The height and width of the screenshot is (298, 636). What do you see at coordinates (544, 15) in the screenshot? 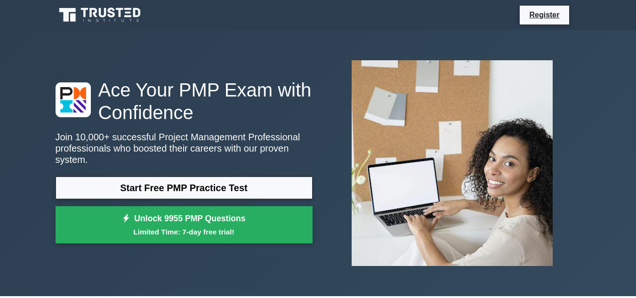
I see `a: Register` at bounding box center [544, 15].